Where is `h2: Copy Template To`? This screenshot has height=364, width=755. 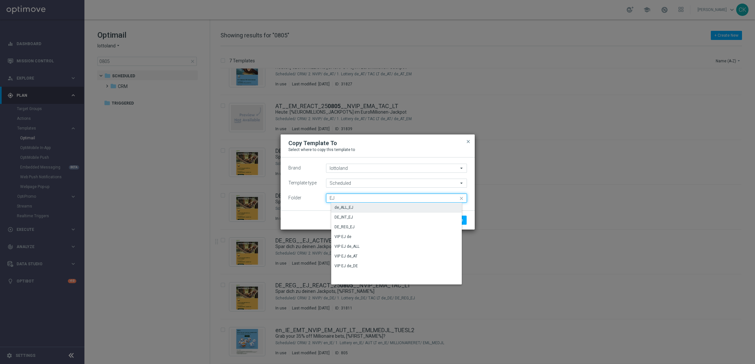 h2: Copy Template To is located at coordinates (313, 143).